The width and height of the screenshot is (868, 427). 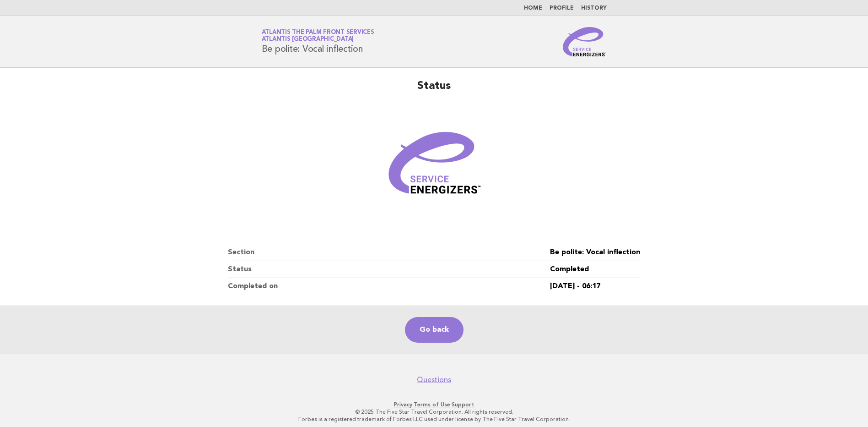 I want to click on a: Go back, so click(x=434, y=330).